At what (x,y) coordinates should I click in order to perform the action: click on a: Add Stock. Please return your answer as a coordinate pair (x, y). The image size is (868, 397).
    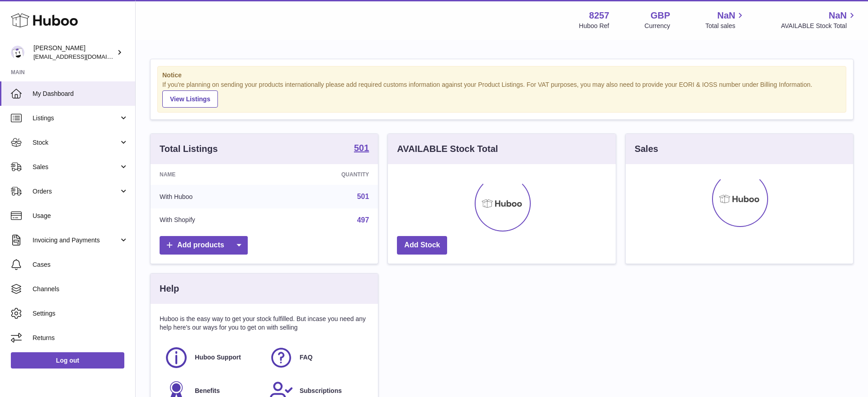
    Looking at the image, I should click on (422, 245).